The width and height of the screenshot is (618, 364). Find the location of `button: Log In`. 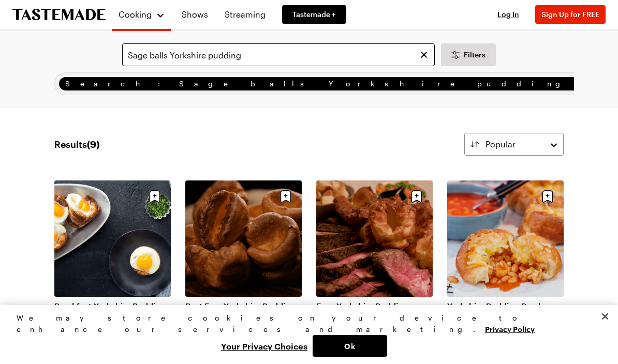

button: Log In is located at coordinates (508, 14).